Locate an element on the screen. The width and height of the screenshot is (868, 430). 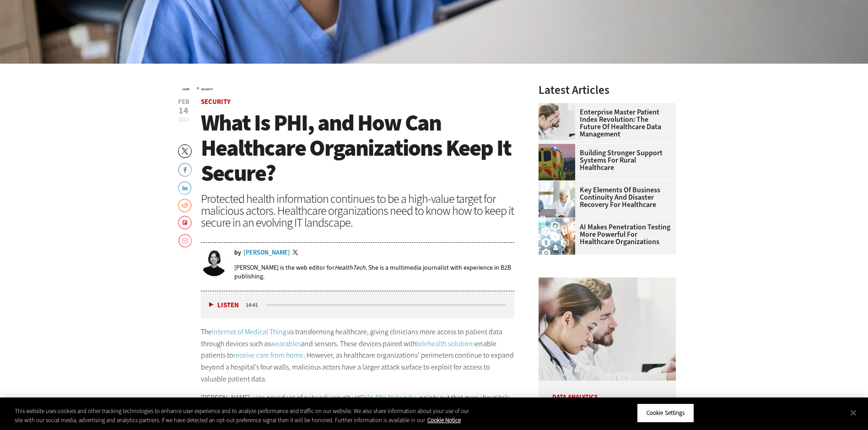
div: media player is located at coordinates (358, 305).